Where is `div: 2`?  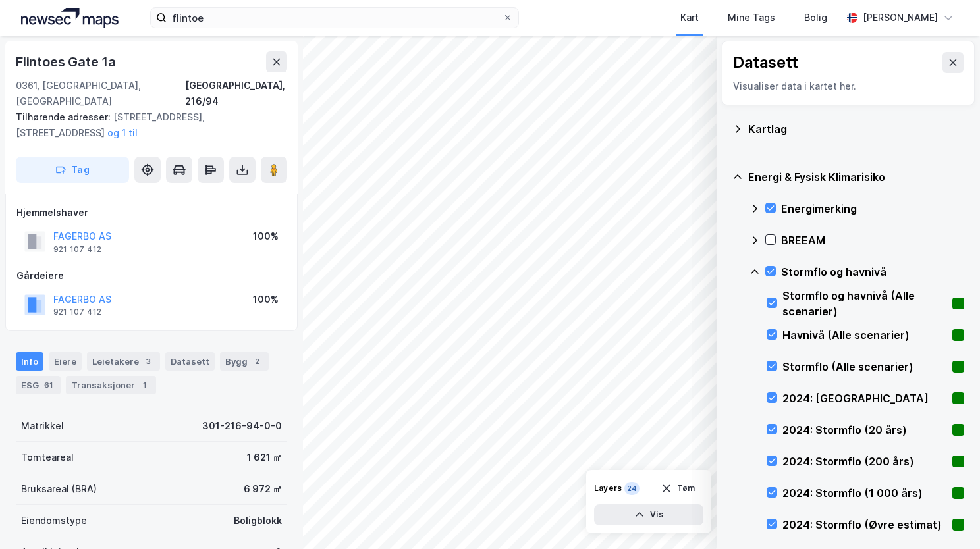 div: 2 is located at coordinates (257, 361).